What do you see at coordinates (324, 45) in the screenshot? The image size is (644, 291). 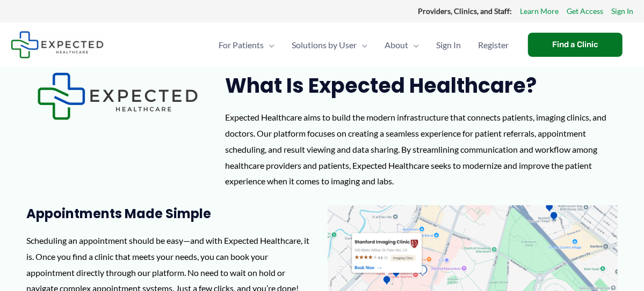 I see `span: Solutions by User` at bounding box center [324, 45].